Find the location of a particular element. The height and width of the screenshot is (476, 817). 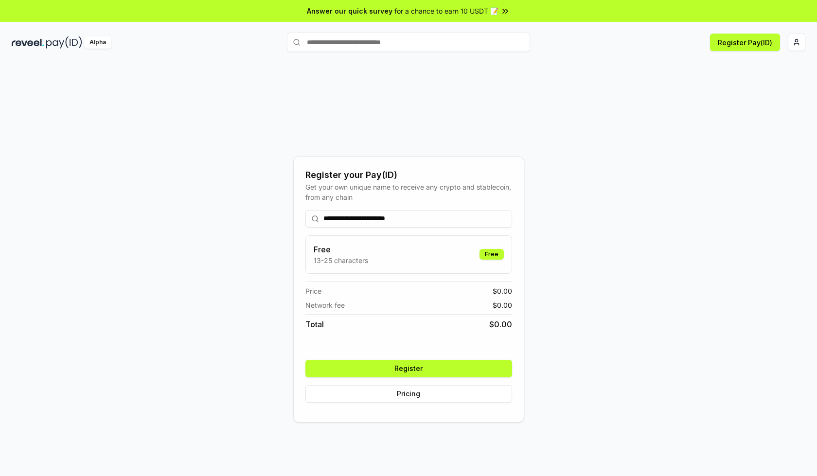

div: Register your Pay(ID) is located at coordinates (408, 175).